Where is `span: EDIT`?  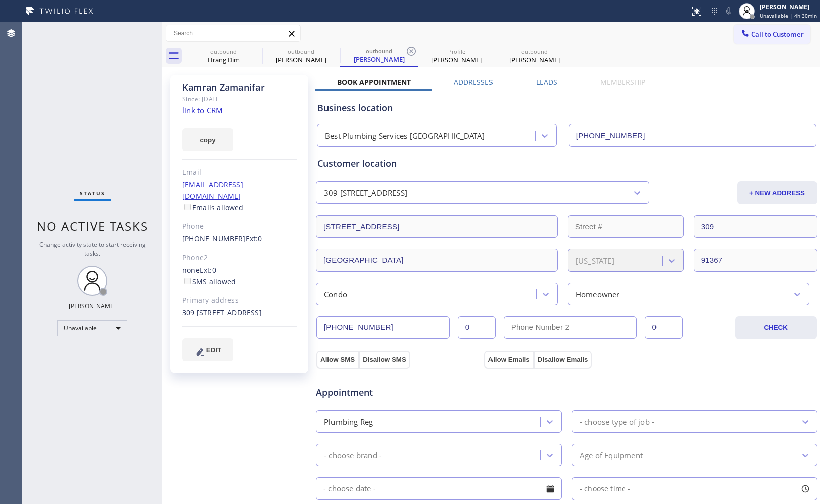
span: EDIT is located at coordinates (214, 349).